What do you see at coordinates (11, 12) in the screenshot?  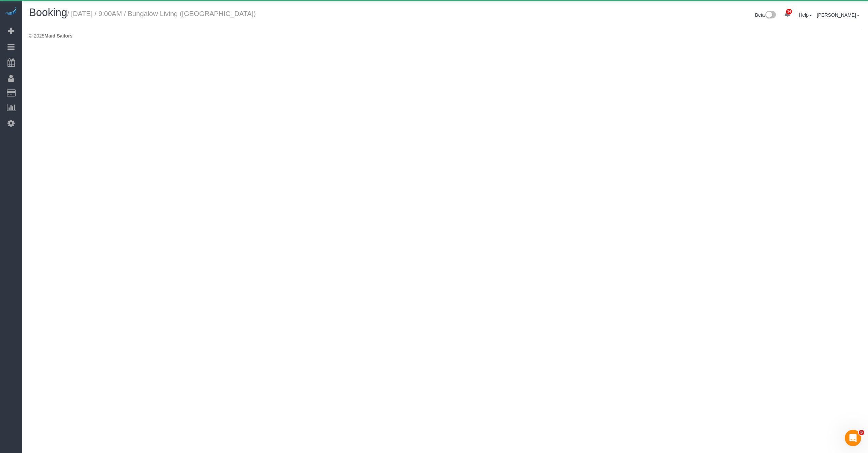 I see `img: Automaid Logo` at bounding box center [11, 12].